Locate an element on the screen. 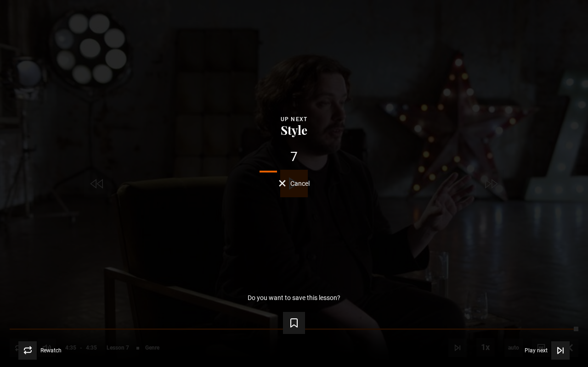 This screenshot has height=367, width=588. button: Style is located at coordinates (294, 130).